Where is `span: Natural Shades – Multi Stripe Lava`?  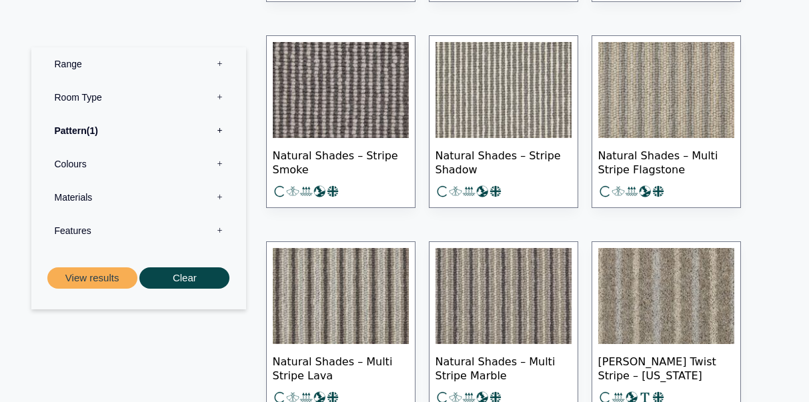
span: Natural Shades – Multi Stripe Lava is located at coordinates (341, 368).